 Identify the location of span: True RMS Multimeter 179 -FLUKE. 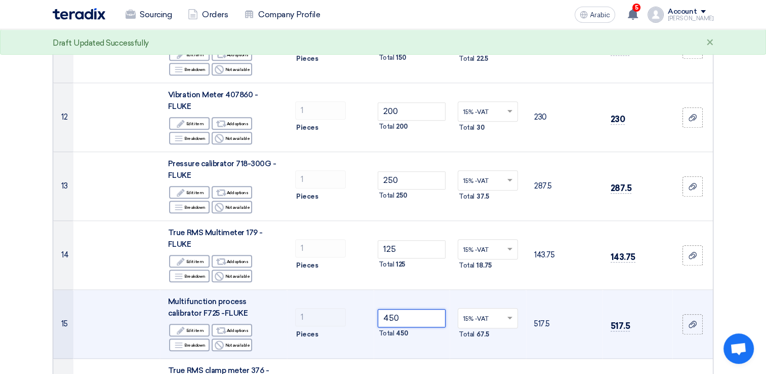
(215, 238).